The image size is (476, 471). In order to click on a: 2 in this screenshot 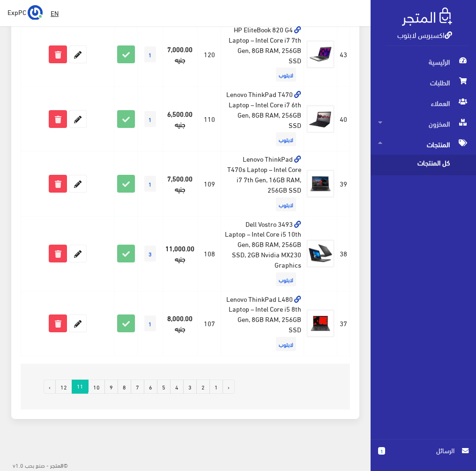, I will do `click(203, 387)`.